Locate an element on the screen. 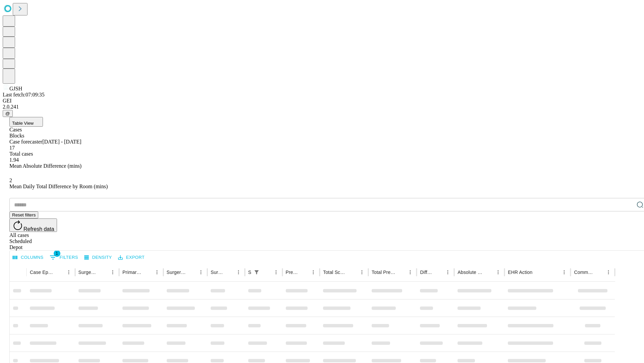 The height and width of the screenshot is (363, 644). div: Total Scheduled Duration is located at coordinates (335, 272).